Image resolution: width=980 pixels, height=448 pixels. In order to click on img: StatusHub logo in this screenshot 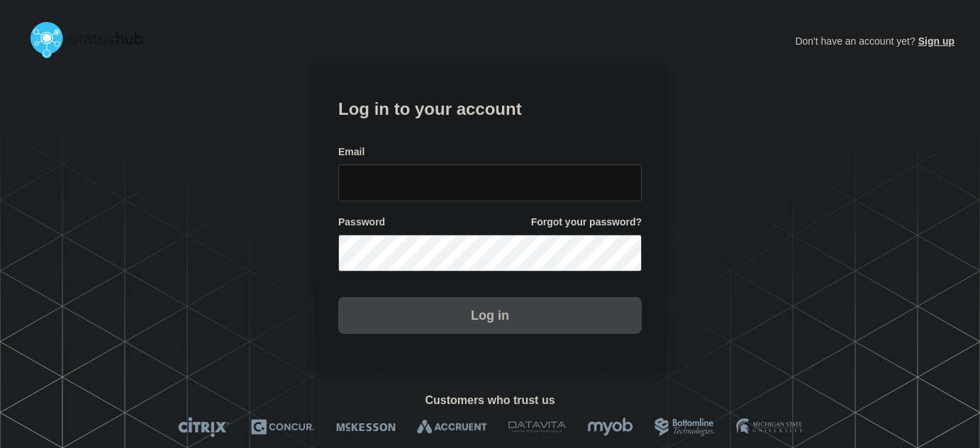, I will do `click(93, 40)`.